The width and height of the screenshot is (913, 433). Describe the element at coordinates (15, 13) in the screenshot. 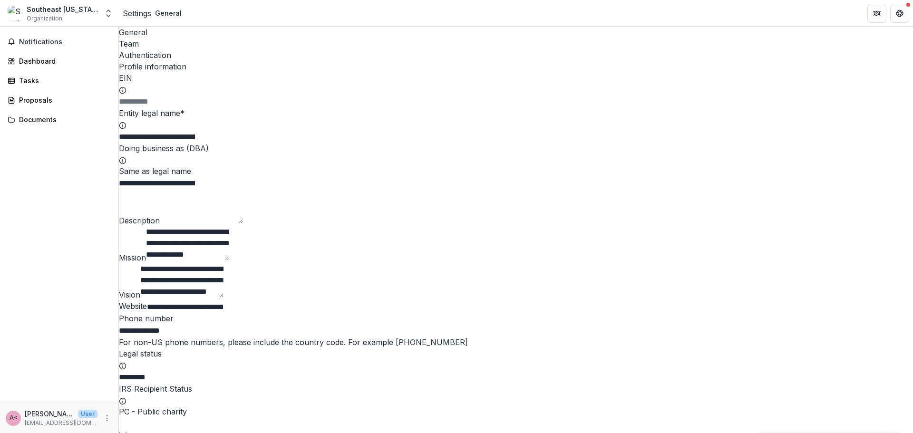

I see `img: Southeast Missouri Food Bank` at that location.